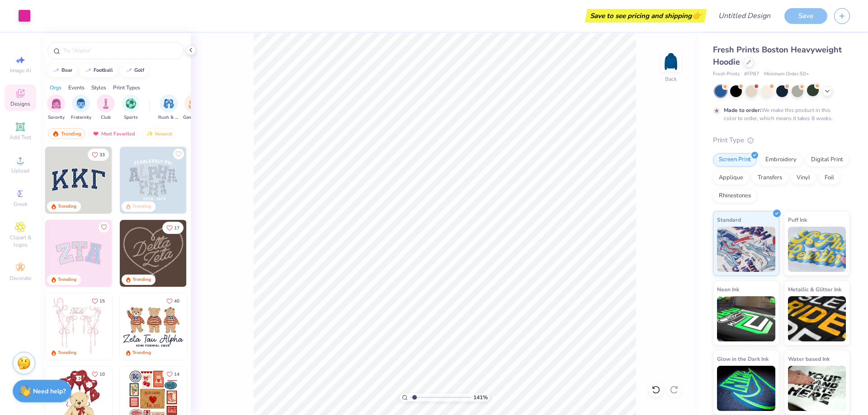  I want to click on div: Digital Print, so click(827, 160).